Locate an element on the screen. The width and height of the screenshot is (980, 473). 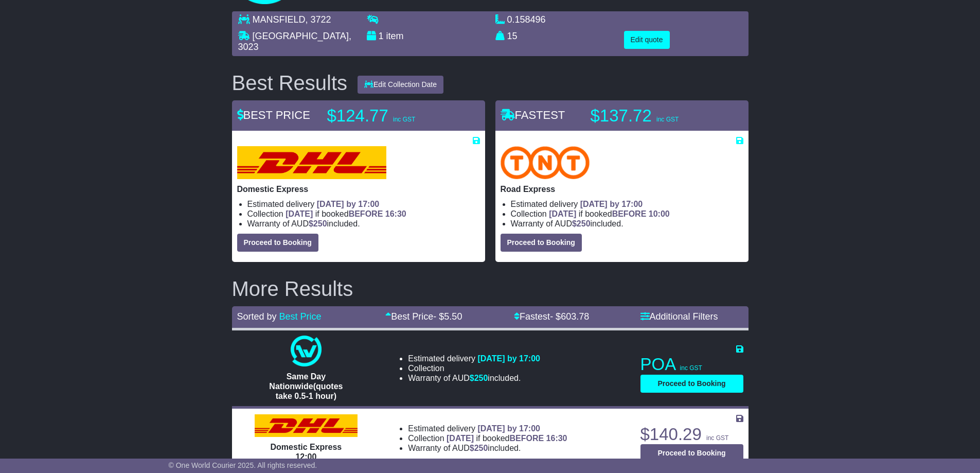
a: Best Price is located at coordinates (300, 317).